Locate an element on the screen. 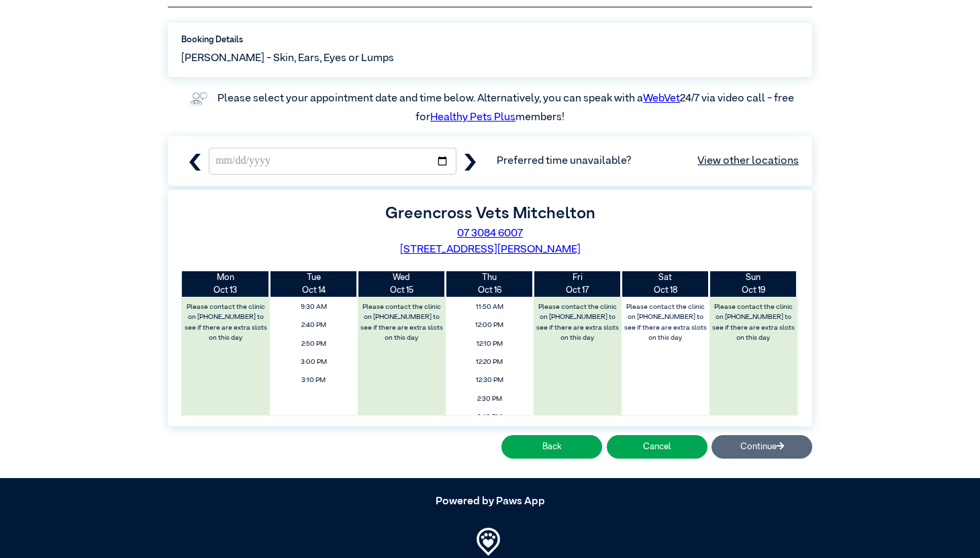 The width and height of the screenshot is (980, 558). span: 3:00 PM is located at coordinates (315, 362).